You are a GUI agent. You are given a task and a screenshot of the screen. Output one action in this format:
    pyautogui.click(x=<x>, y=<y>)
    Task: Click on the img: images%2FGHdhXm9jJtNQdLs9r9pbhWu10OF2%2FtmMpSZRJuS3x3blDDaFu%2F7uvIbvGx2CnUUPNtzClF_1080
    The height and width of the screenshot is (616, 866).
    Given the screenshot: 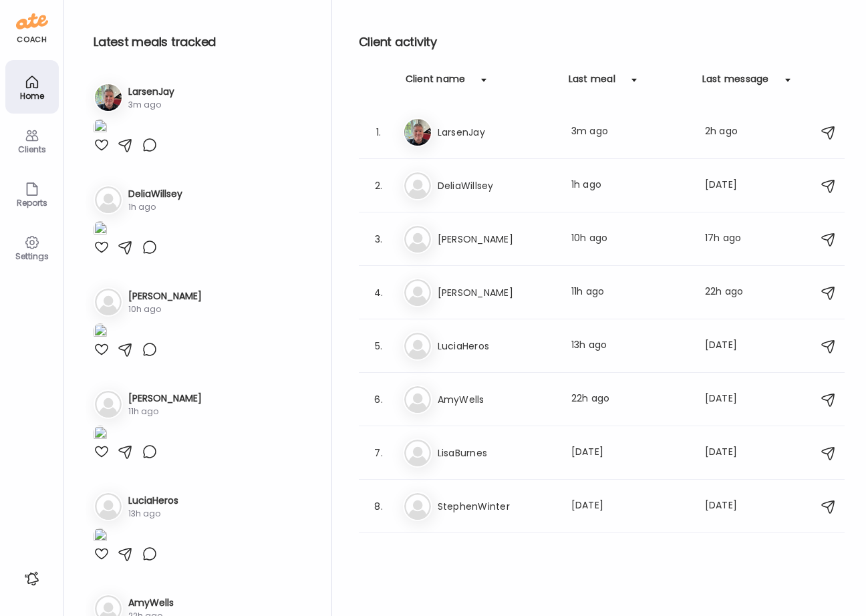 What is the action you would take?
    pyautogui.click(x=100, y=230)
    